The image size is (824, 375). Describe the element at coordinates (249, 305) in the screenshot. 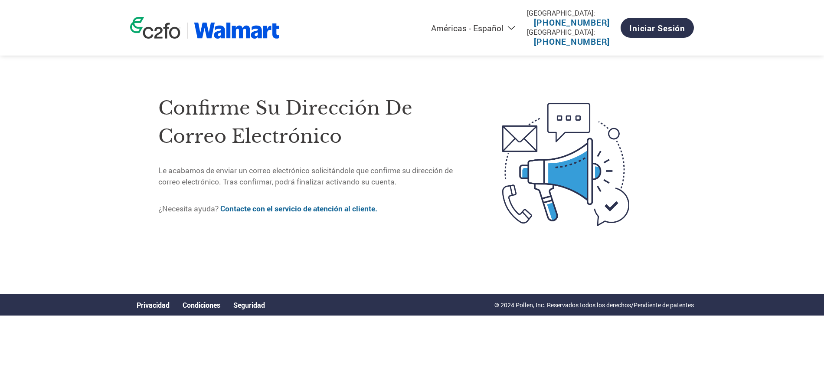

I see `a: Seguridad` at that location.